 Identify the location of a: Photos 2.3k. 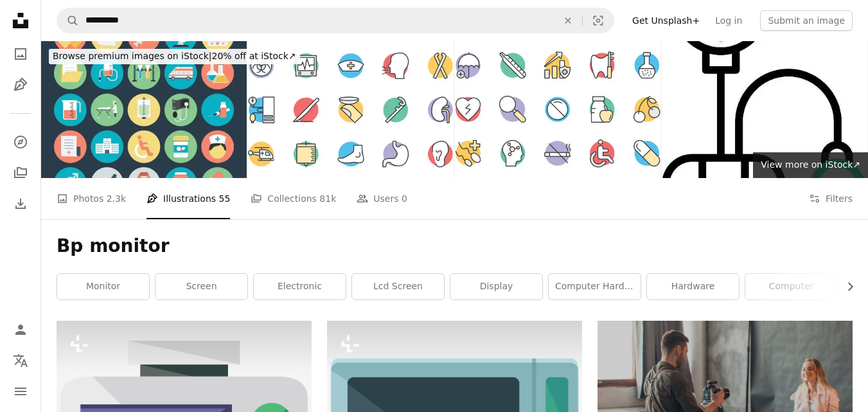
(91, 198).